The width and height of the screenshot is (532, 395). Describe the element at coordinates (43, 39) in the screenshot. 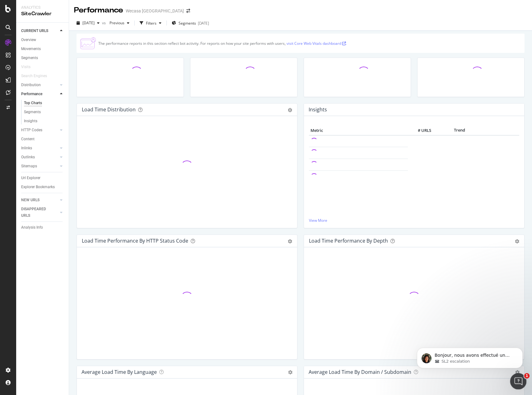

I see `a: Overview` at that location.